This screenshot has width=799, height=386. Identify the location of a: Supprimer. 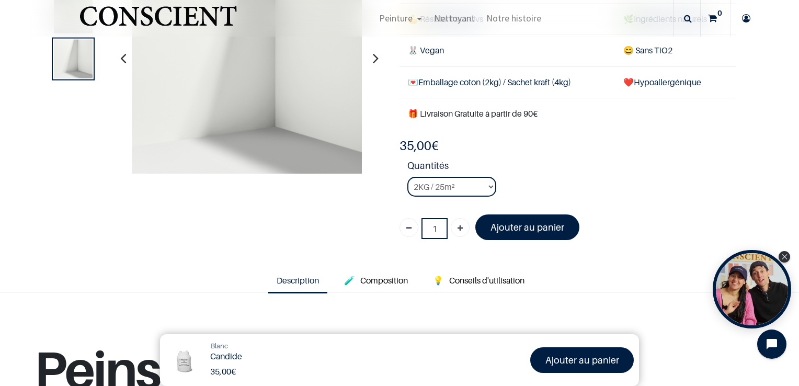
(409, 227).